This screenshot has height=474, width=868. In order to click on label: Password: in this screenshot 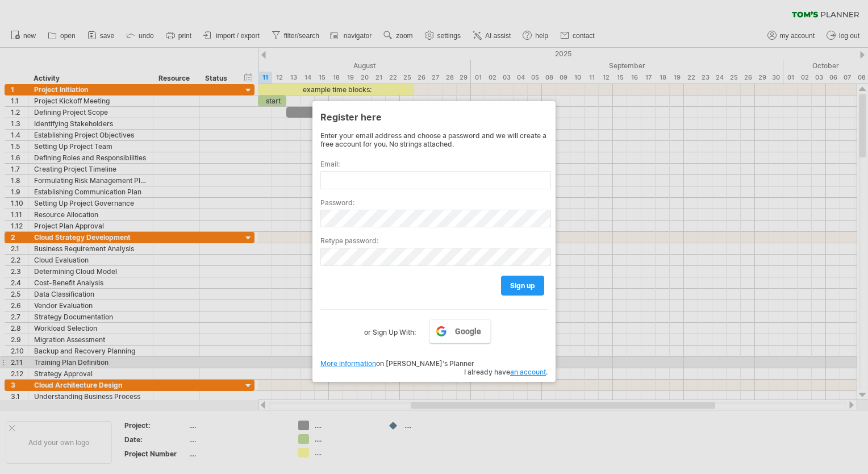, I will do `click(434, 202)`.